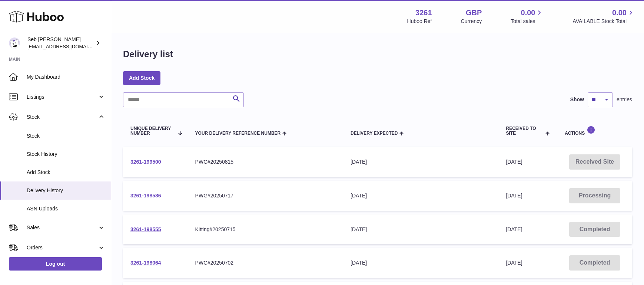  Describe the element at coordinates (577, 99) in the screenshot. I see `label: Show` at that location.